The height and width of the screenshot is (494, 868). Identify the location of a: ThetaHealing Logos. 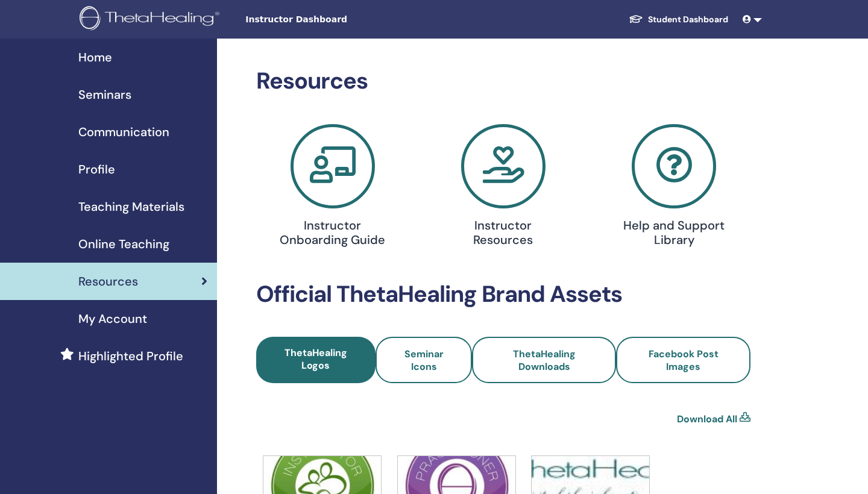
(316, 360).